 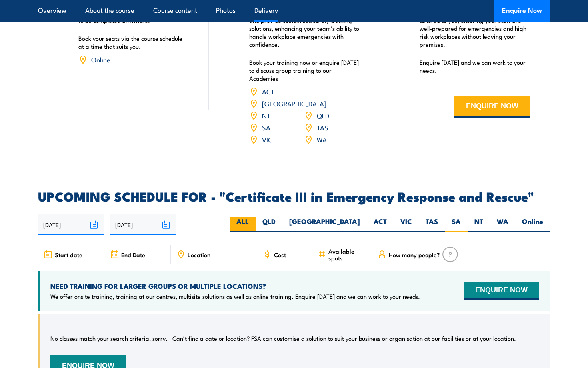 I want to click on span: How many people?, so click(x=414, y=254).